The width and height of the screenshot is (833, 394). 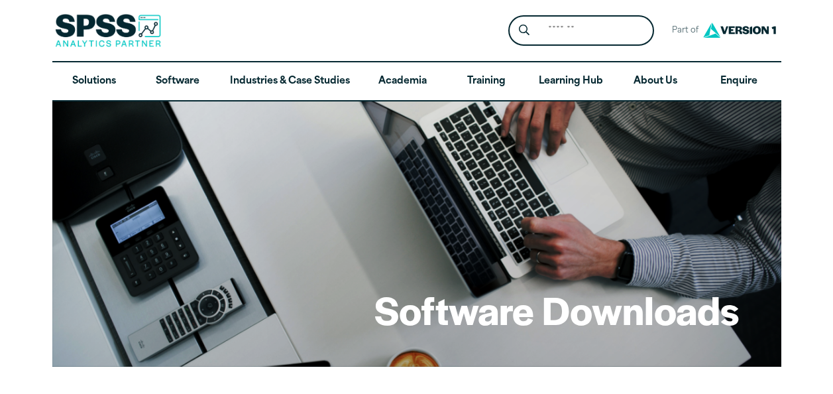 I want to click on a: Enquire, so click(x=739, y=82).